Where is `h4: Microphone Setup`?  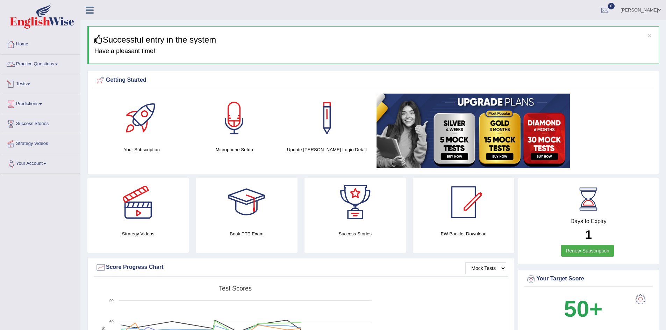 h4: Microphone Setup is located at coordinates (234, 150).